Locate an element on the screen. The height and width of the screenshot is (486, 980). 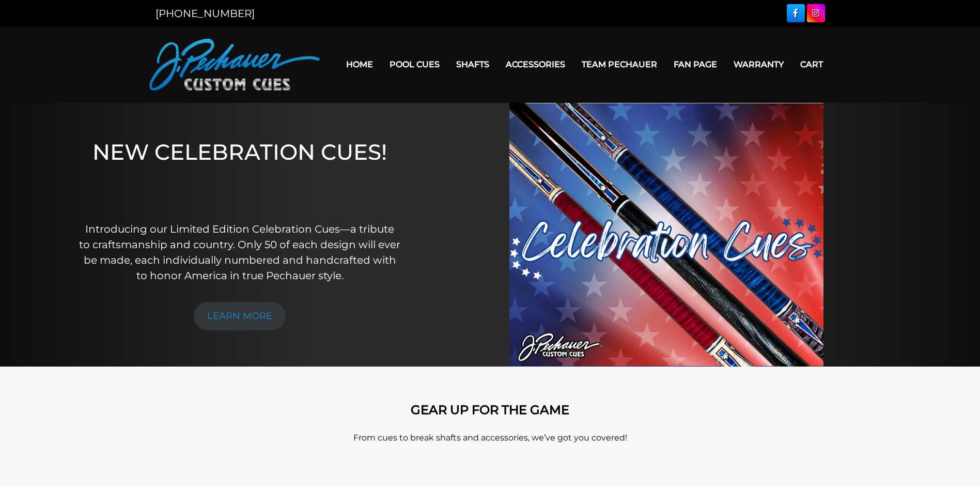
h1: NEW CELEBRATION CUES! is located at coordinates (240, 173).